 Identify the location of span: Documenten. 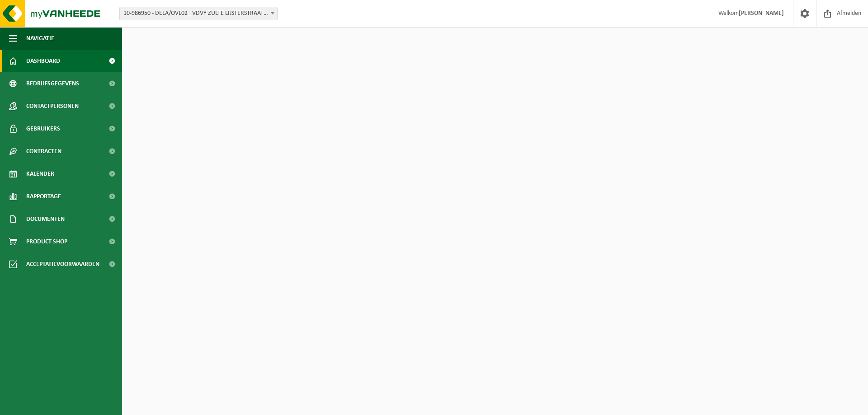
(45, 219).